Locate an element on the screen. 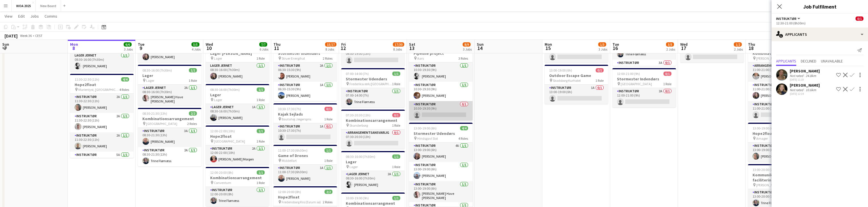  span: 11 is located at coordinates (276, 48).